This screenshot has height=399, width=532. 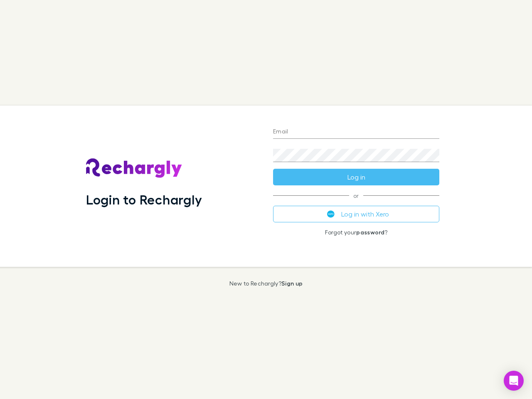 I want to click on img: Rechargly's Logo, so click(x=134, y=168).